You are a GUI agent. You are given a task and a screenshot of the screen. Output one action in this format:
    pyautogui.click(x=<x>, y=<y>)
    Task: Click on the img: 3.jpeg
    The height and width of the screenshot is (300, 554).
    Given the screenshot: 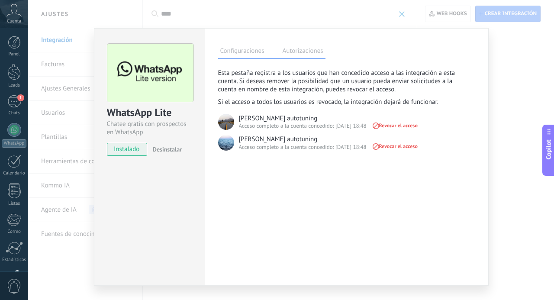 What is the action you would take?
    pyautogui.click(x=226, y=122)
    